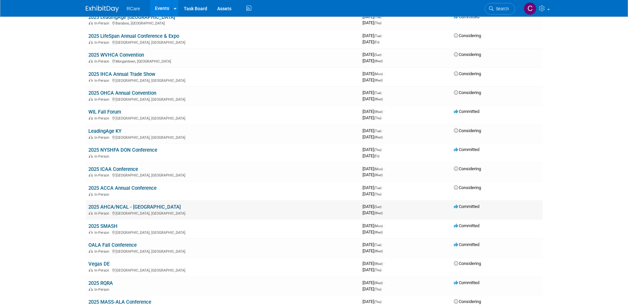 The width and height of the screenshot is (628, 305). What do you see at coordinates (113, 169) in the screenshot?
I see `a: 2025 ICAA Conference` at bounding box center [113, 169].